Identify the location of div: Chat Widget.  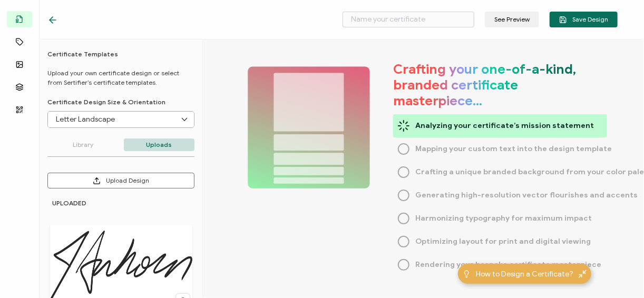
(618, 273).